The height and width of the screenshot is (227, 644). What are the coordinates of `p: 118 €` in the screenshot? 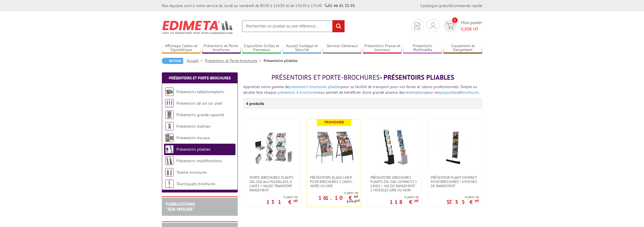 It's located at (404, 202).